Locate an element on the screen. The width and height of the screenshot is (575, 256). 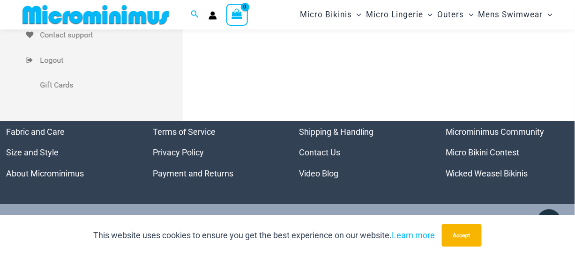
a: Mens SwimwearMenu ToggleMenu Toggle is located at coordinates (516, 15).